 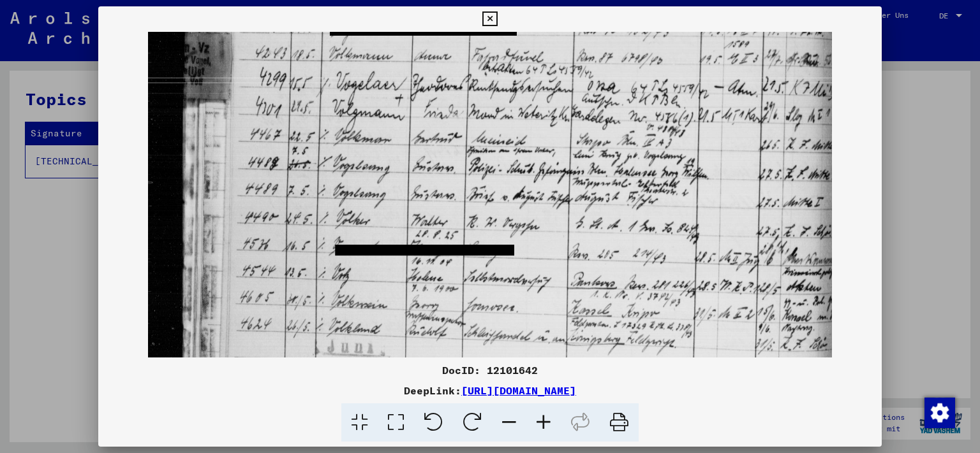 What do you see at coordinates (490, 391) in the screenshot?
I see `div: DeepLink:` at bounding box center [490, 391].